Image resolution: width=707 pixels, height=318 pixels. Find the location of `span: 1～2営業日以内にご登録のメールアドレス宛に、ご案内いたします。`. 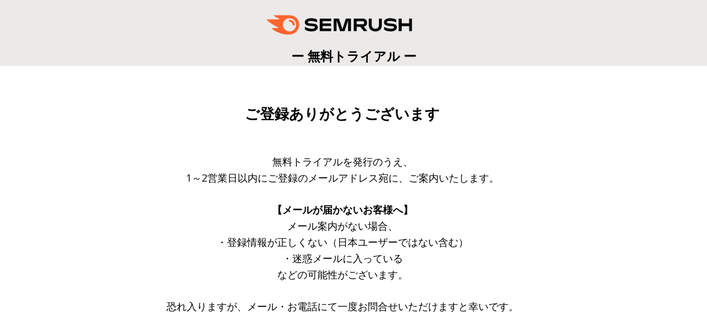

span: 1～2営業日以内にご登録のメールアドレス宛に、ご案内いたします。 is located at coordinates (343, 178).